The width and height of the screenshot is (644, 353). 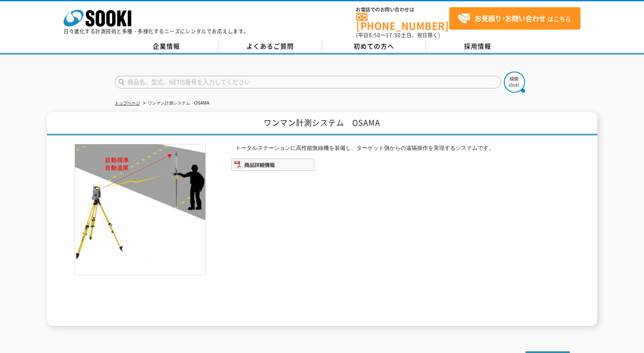 I want to click on a: 商品詳細情報システム, so click(x=273, y=166).